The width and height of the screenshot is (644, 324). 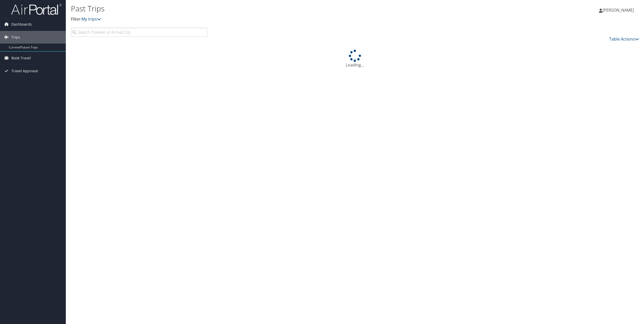 I want to click on span: Trips, so click(x=16, y=37).